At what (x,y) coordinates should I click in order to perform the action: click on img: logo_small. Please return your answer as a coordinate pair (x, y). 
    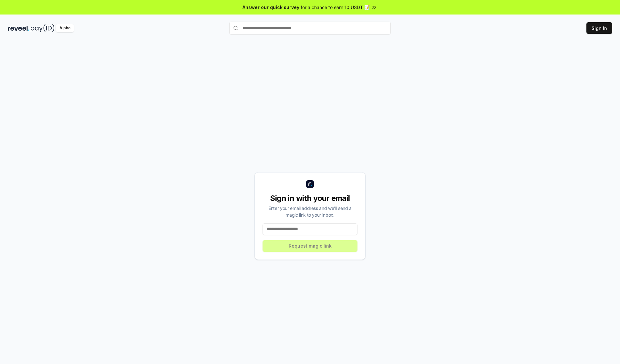
    Looking at the image, I should click on (310, 184).